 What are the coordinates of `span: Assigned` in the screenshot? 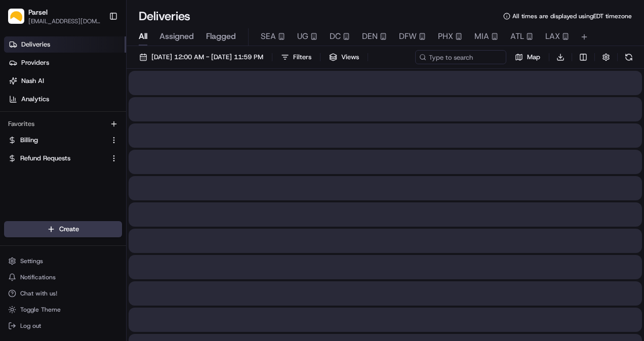 It's located at (176, 36).